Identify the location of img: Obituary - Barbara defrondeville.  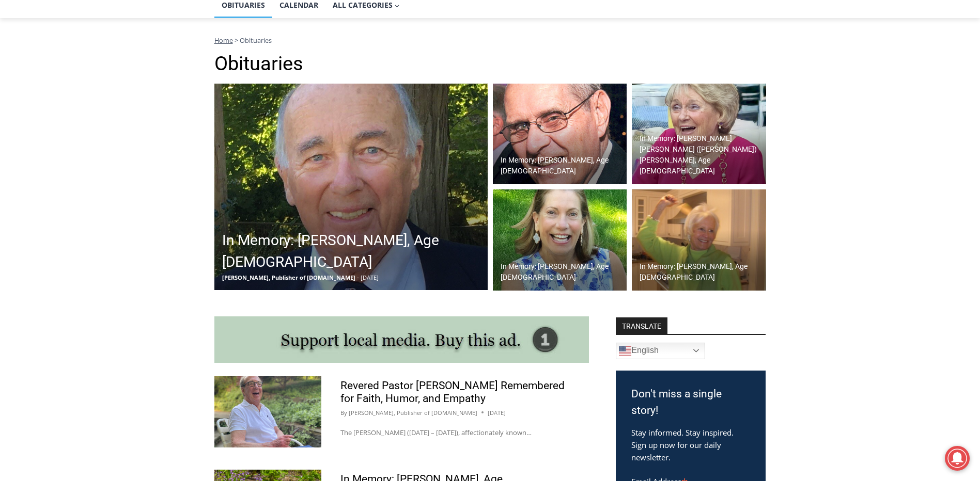
(699, 240).